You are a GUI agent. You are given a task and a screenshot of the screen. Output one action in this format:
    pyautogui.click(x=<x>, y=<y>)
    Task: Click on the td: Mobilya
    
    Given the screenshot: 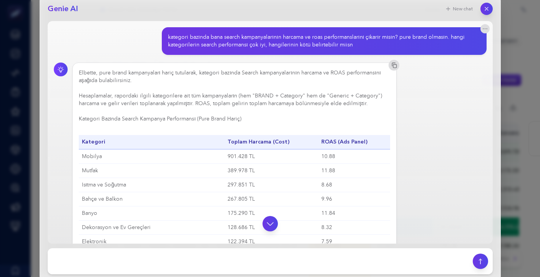 What is the action you would take?
    pyautogui.click(x=152, y=157)
    